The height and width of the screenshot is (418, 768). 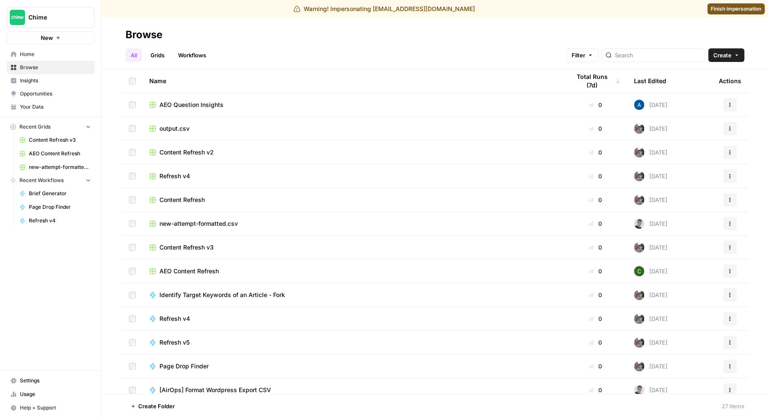 I want to click on span: Page Drop Finder, so click(x=60, y=207).